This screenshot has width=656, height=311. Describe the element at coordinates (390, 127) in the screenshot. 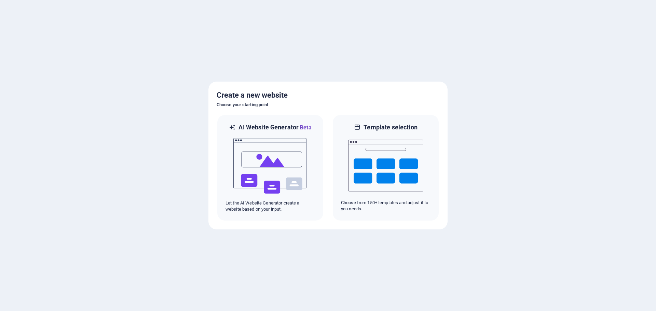

I see `h6: Template selection` at that location.